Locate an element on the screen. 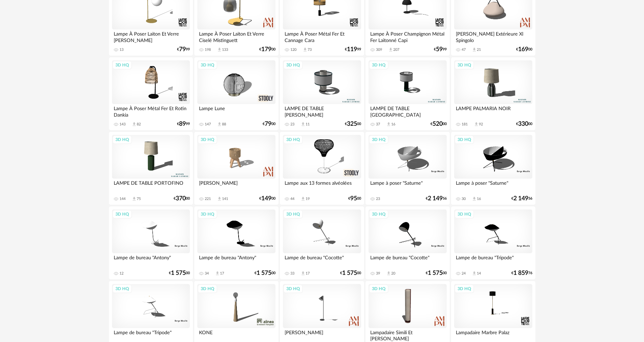 The width and height of the screenshot is (644, 342). span: 370 is located at coordinates (181, 198).